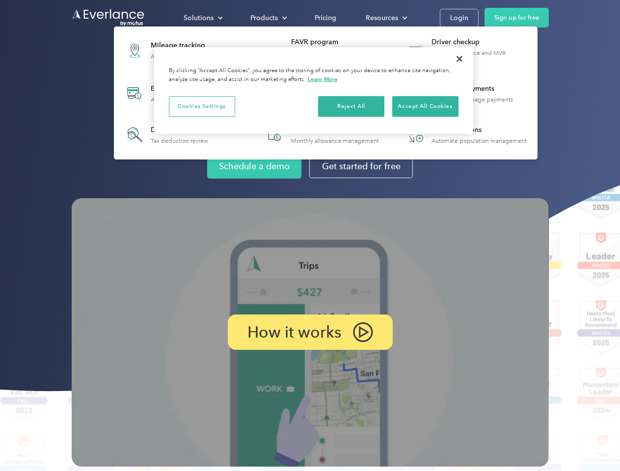 The width and height of the screenshot is (620, 471). I want to click on a: Deduction finderTax deduction review, so click(166, 134).